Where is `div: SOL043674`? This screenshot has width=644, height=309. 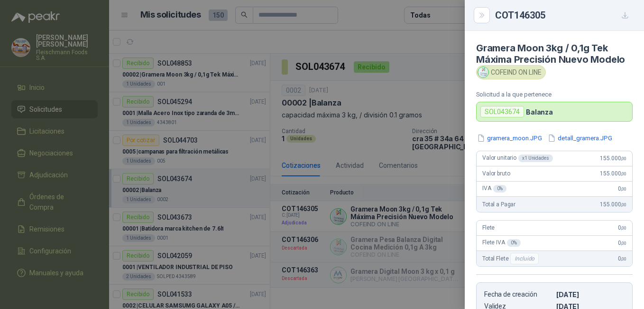 div: SOL043674 is located at coordinates (502, 111).